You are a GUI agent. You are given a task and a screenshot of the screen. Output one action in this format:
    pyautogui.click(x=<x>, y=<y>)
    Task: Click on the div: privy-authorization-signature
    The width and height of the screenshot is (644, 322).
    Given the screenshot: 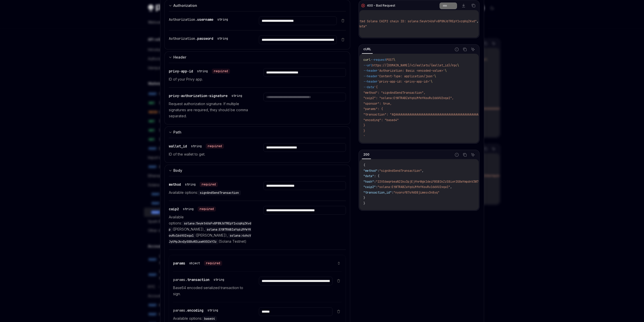 What is the action you would take?
    pyautogui.click(x=207, y=96)
    